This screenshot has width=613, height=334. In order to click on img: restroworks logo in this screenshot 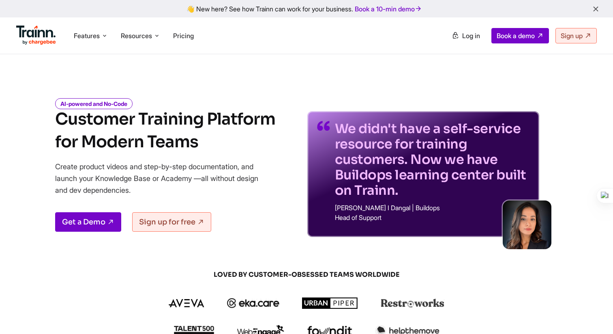, I will do `click(412, 303)`.